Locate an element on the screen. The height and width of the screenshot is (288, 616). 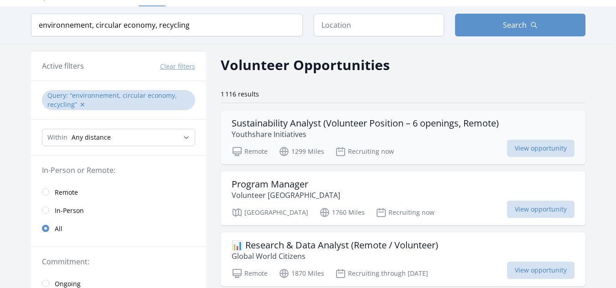
p: 1299 Miles is located at coordinates (301, 152).